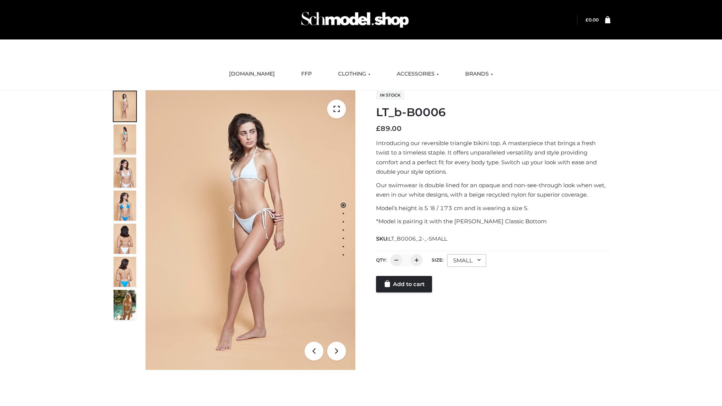  Describe the element at coordinates (592, 20) in the screenshot. I see `bdi: 0.00` at that location.